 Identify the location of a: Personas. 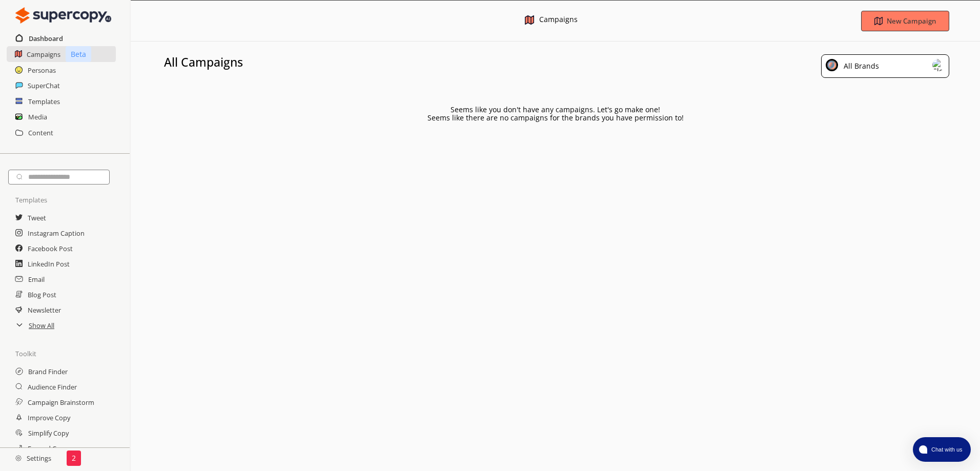
(41, 70).